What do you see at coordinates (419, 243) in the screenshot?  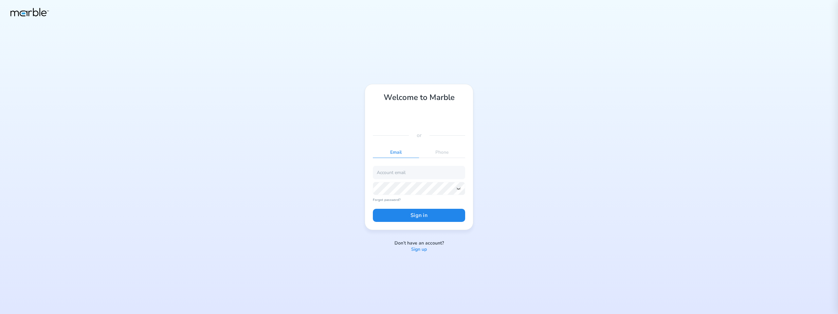 I see `p: Don’t have an account?` at bounding box center [419, 243].